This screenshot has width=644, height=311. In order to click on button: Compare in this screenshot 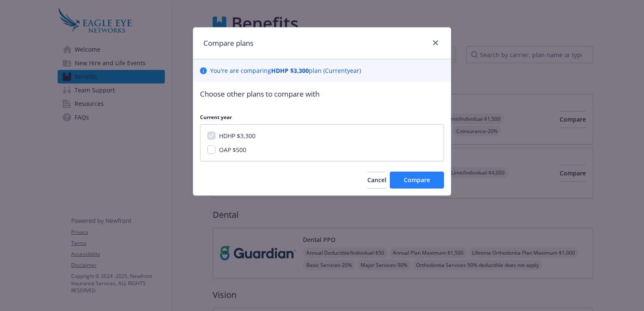, I will do `click(417, 180)`.